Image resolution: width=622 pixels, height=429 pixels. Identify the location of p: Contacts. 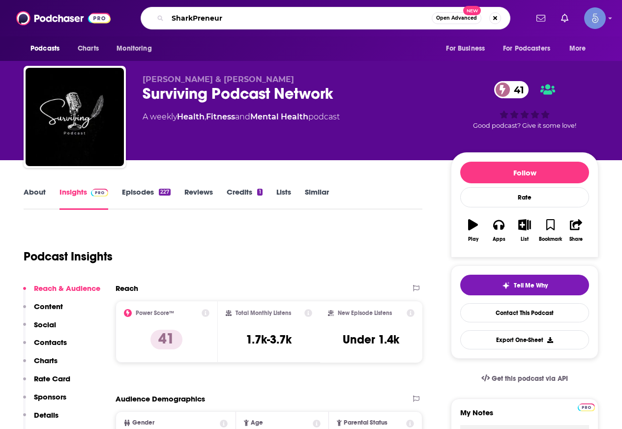
(50, 342).